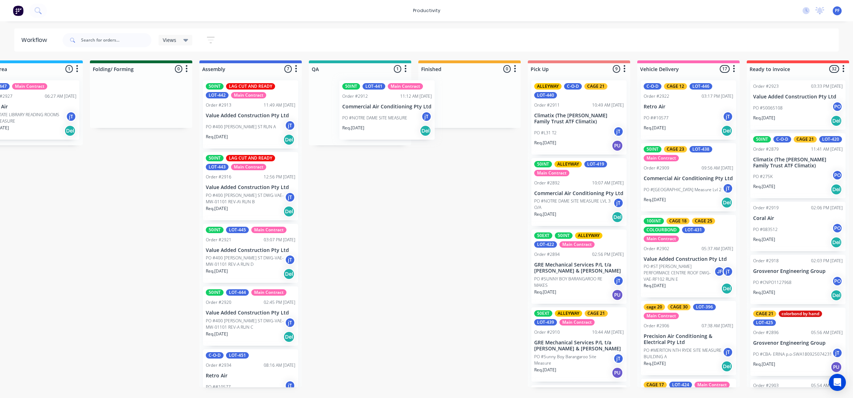  I want to click on input: Search for orders..., so click(116, 40).